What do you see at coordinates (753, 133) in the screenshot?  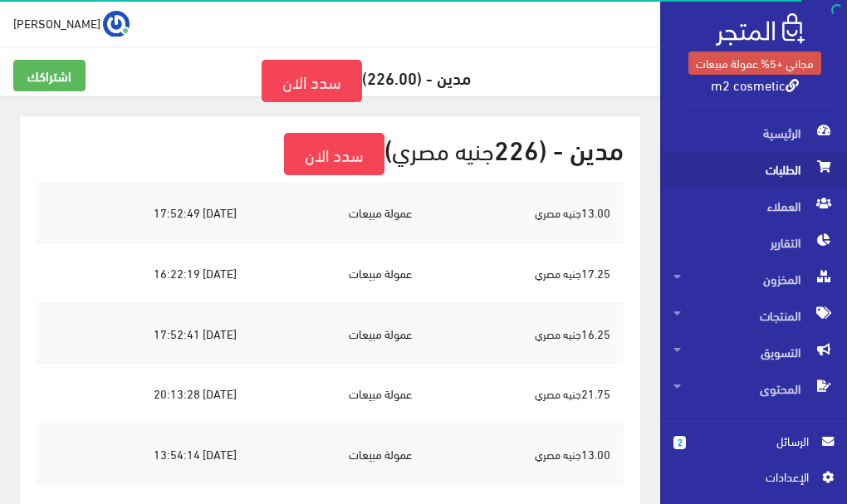 I see `a: الرئيسية` at bounding box center [753, 133].